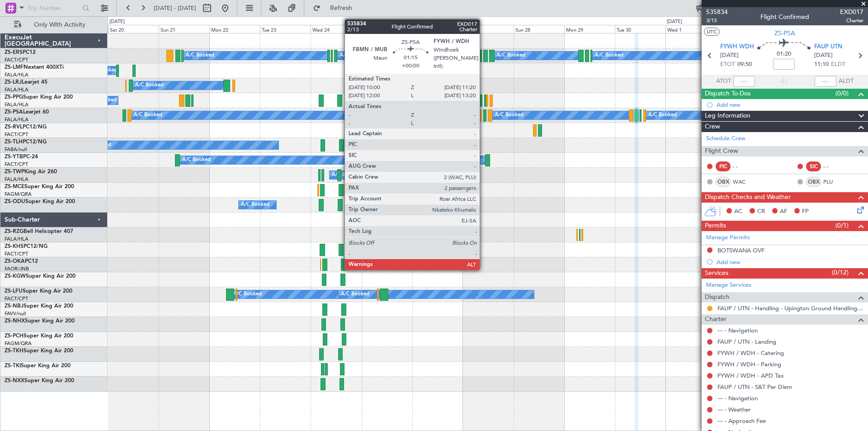 Image resolution: width=868 pixels, height=431 pixels. Describe the element at coordinates (722, 166) in the screenshot. I see `div: PIC` at that location.